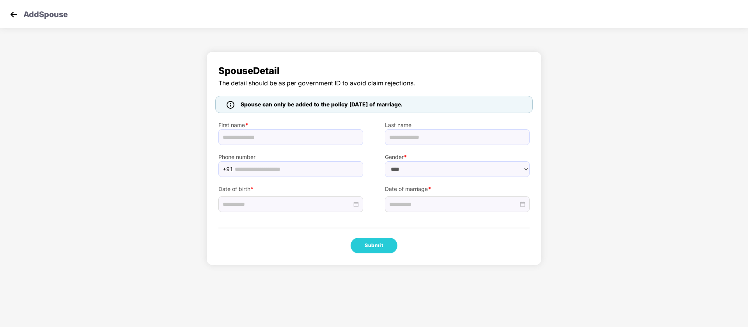  Describe the element at coordinates (14, 14) in the screenshot. I see `img: svg+xml;base64,PHN2ZyB4bWxucz0iaHR0cDovL3d3dy53My5vcmcvMjAwMC9zdmciIHdpZHRoPSIzMCIgaGVpZ2h0PSIzMC...` at that location.